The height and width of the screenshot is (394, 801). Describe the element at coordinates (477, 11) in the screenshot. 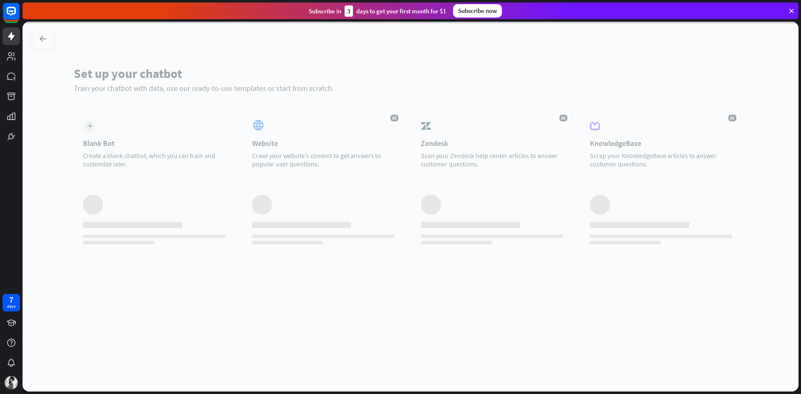

I see `div: Subscribe now` at that location.